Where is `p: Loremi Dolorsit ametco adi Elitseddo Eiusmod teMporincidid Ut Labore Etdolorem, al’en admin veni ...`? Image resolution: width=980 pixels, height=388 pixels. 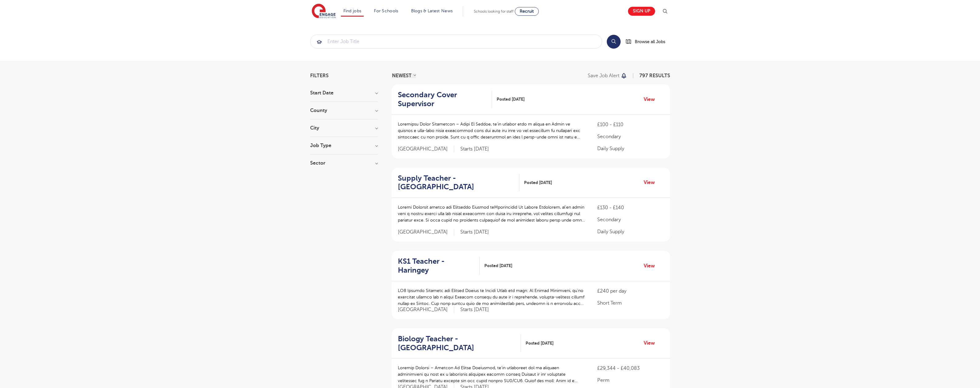
p: Loremi Dolorsit ametco adi Elitseddo Eiusmod teMporincidid Ut Labore Etdolorem, al’en admin veni ... is located at coordinates (492, 213).